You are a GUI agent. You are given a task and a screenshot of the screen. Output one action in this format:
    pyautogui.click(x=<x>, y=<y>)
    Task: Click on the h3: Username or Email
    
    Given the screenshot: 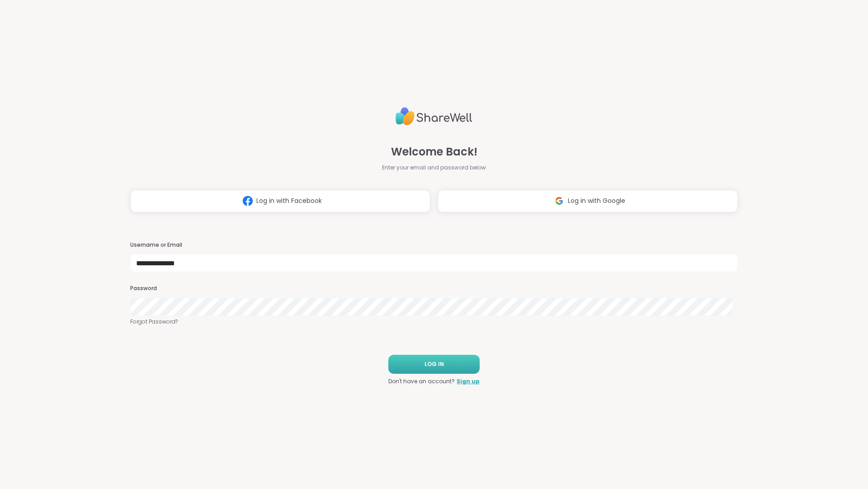 What is the action you would take?
    pyautogui.click(x=434, y=244)
    